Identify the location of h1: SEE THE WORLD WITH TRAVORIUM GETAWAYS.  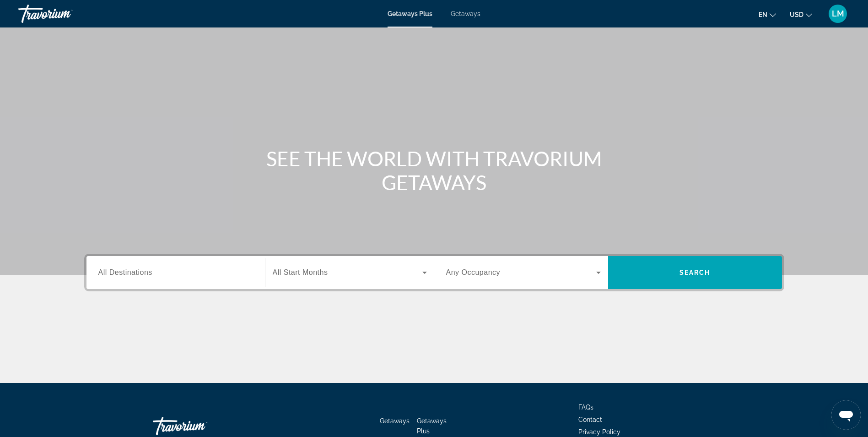
(434, 170).